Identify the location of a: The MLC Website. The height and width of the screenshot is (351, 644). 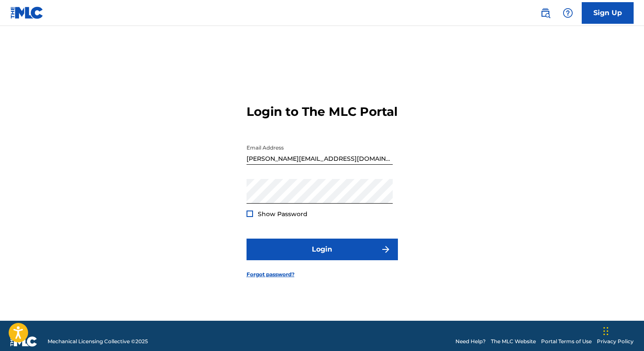
(513, 341).